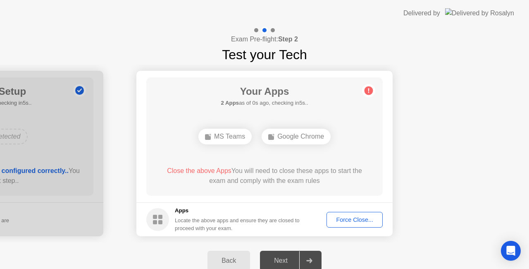 This screenshot has width=529, height=269. Describe the element at coordinates (480, 13) in the screenshot. I see `img: Delivered by Rosalyn` at that location.